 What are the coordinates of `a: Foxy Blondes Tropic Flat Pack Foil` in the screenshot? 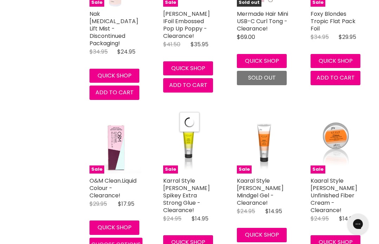 It's located at (333, 21).